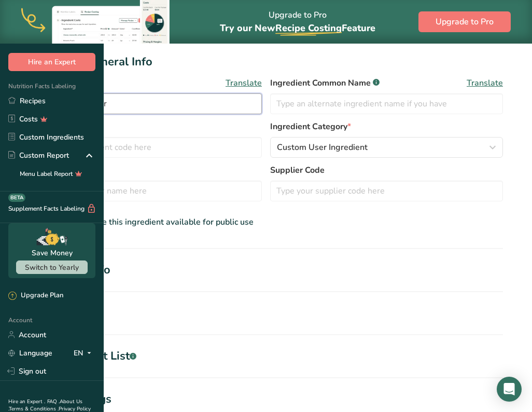  What do you see at coordinates (16, 197) in the screenshot?
I see `div: BETA` at bounding box center [16, 197].